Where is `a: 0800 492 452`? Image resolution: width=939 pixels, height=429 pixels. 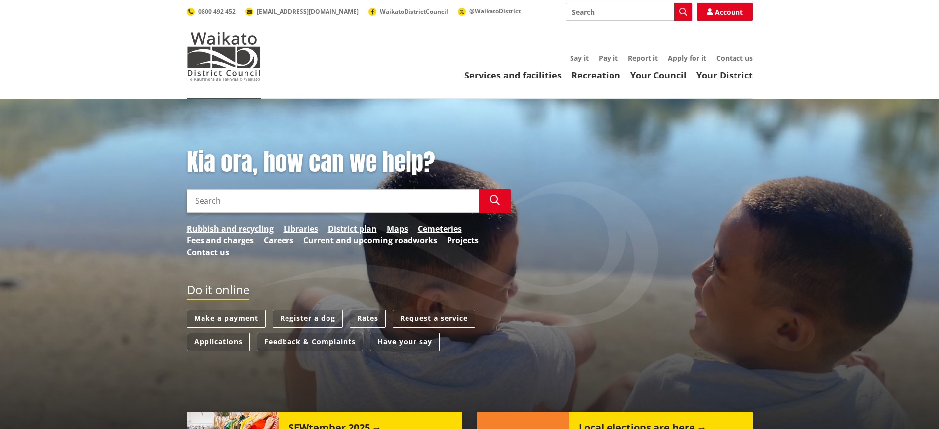
a: 0800 492 452 is located at coordinates (211, 11).